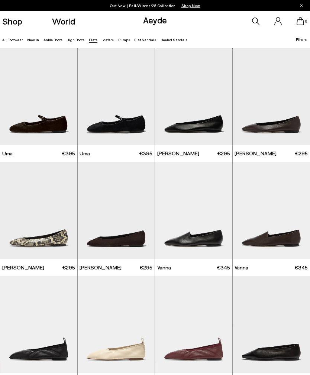 The image size is (310, 375). What do you see at coordinates (306, 21) in the screenshot?
I see `span: 0` at bounding box center [306, 21].